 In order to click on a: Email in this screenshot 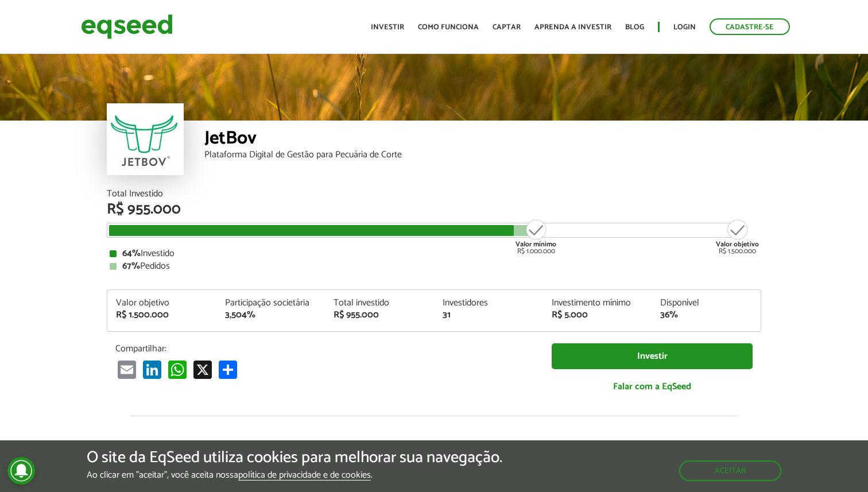, I will do `click(126, 369)`.